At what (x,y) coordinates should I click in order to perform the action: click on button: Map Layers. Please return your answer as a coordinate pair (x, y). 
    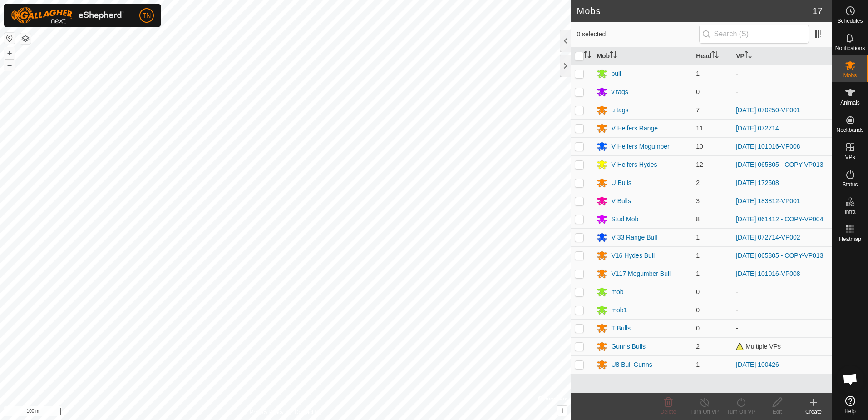
    Looking at the image, I should click on (26, 39).